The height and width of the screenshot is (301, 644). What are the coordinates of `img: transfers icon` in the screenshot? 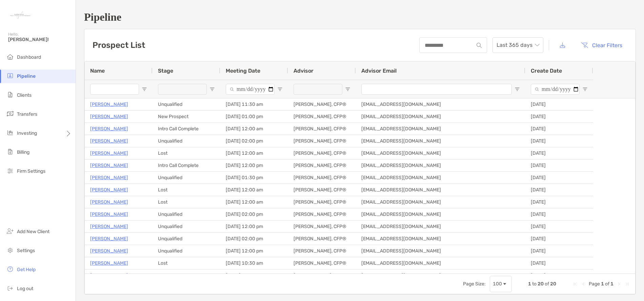 It's located at (10, 114).